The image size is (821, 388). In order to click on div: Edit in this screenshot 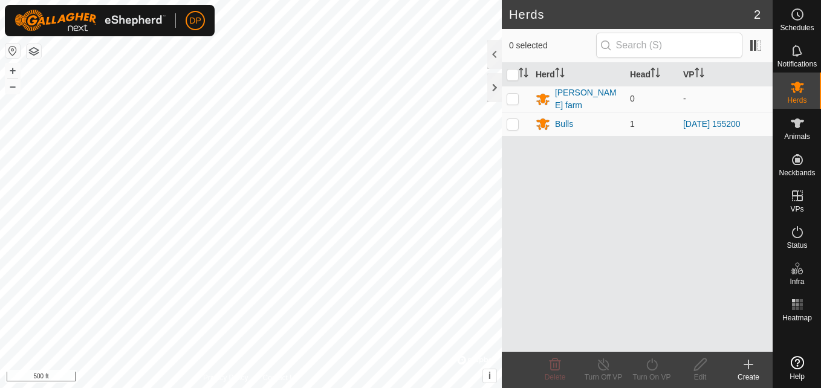, I will do `click(700, 377)`.